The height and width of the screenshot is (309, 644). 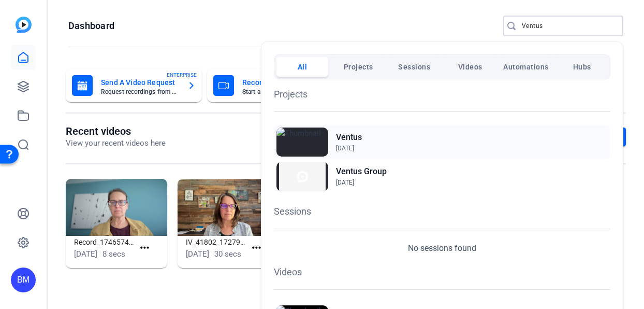 What do you see at coordinates (470, 67) in the screenshot?
I see `span: Videos` at bounding box center [470, 67].